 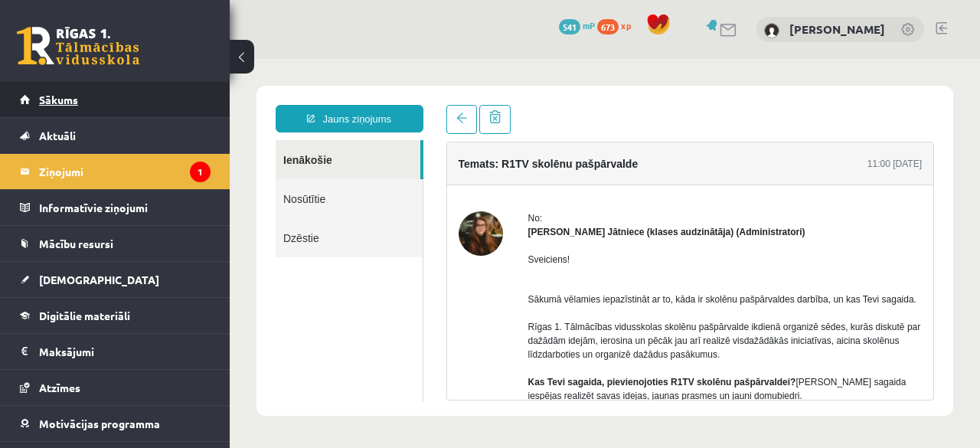 What do you see at coordinates (118, 100) in the screenshot?
I see `a: Ienākošie` at bounding box center [118, 100].